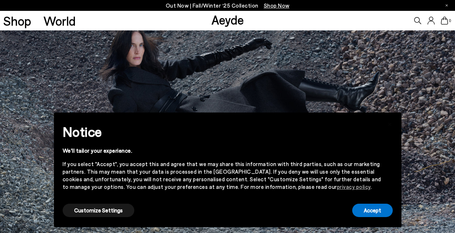  I want to click on button: Accept, so click(372, 210).